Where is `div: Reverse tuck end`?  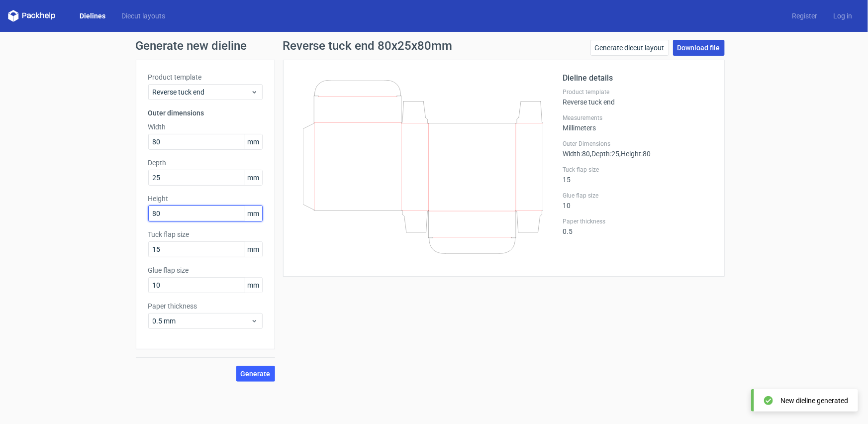 div: Reverse tuck end is located at coordinates (638, 97).